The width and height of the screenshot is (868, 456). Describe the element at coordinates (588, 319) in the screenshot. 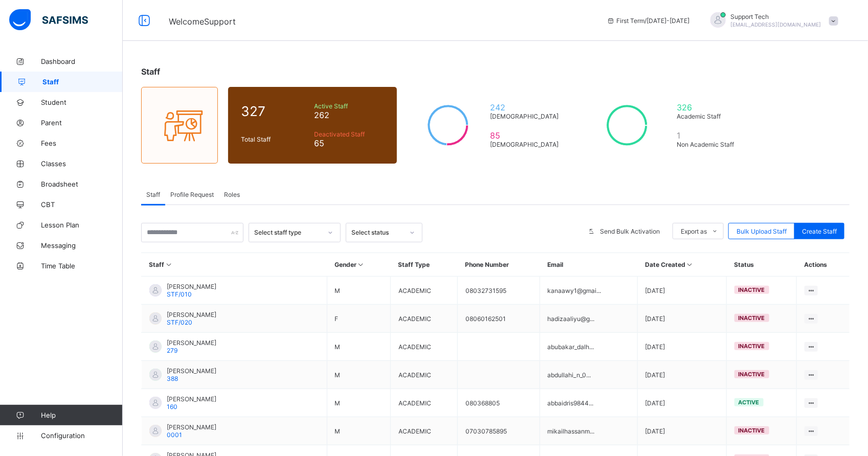

I see `td: hadizaaliyu@g...` at that location.